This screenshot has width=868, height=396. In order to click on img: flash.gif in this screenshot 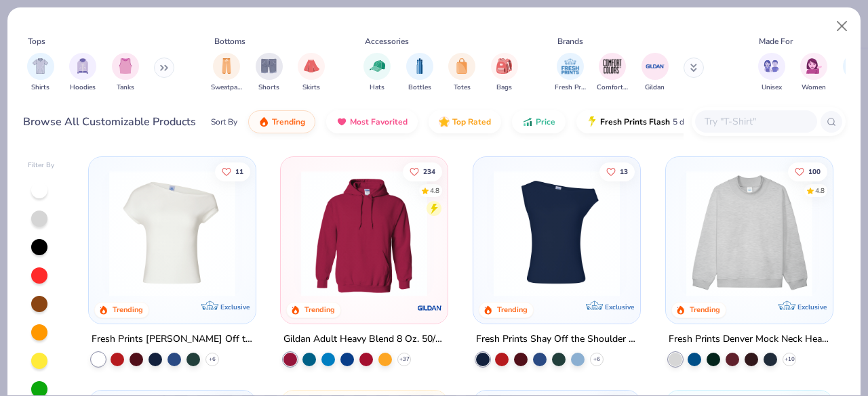, I will do `click(592, 122)`.